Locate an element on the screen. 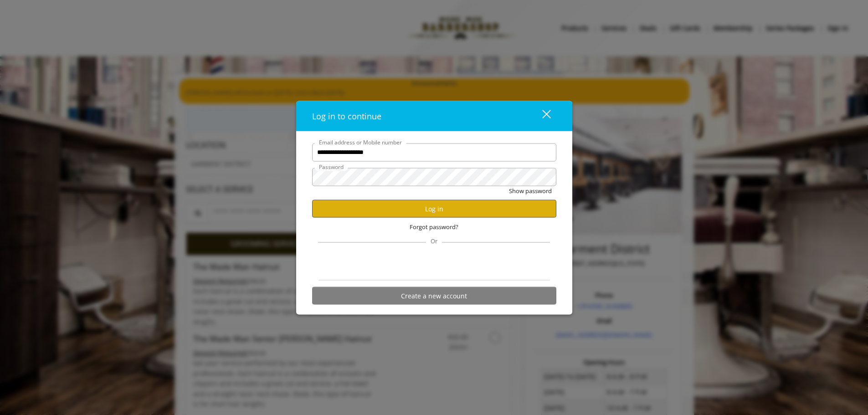 The image size is (868, 415). div: close dialog is located at coordinates (541, 115).